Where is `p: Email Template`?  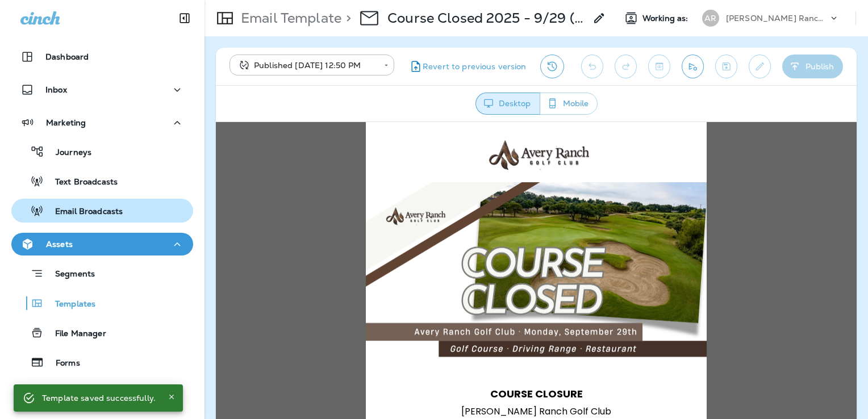 p: Email Template is located at coordinates (288, 18).